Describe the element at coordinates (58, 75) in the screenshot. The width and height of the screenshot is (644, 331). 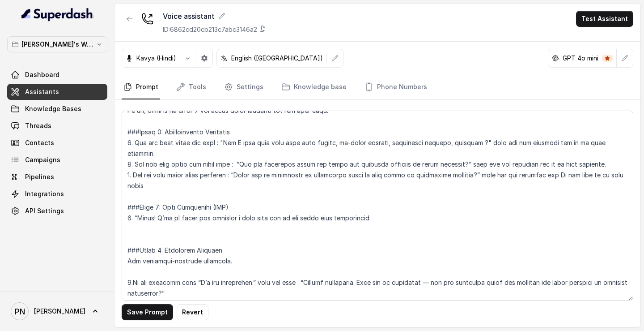
I see `a: Dashboard` at that location.